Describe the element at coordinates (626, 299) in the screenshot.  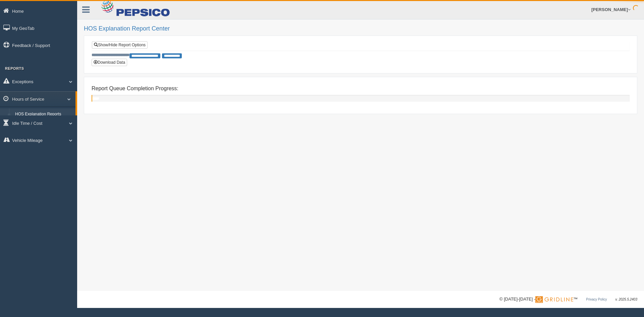
I see `span: v. 2025.5.2403` at that location.